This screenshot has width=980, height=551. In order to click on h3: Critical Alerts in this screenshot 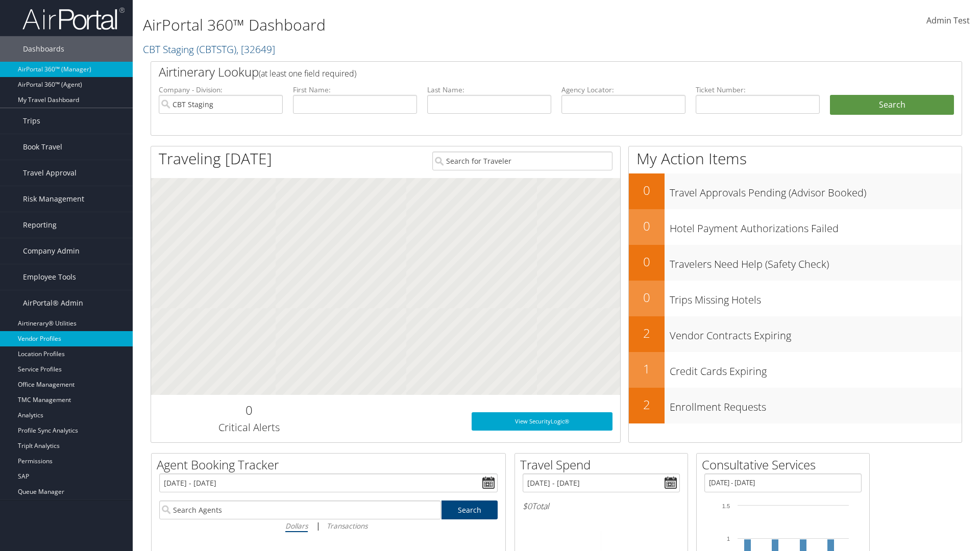, I will do `click(248, 428)`.